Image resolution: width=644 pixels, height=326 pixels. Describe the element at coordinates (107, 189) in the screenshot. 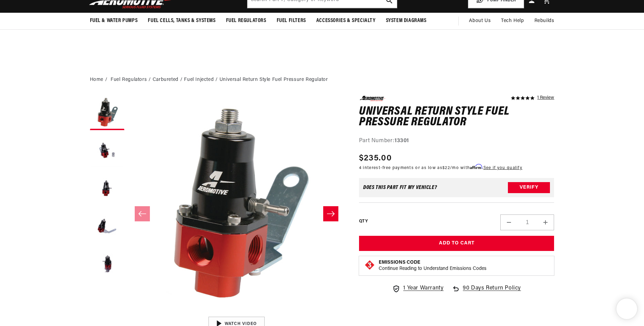

I see `button: Load image 3 in gallery view` at that location.